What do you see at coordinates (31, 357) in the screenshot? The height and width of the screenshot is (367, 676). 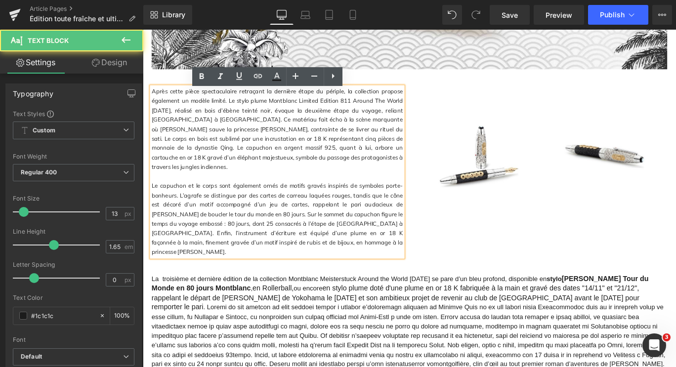 I see `i: Default` at bounding box center [31, 357].